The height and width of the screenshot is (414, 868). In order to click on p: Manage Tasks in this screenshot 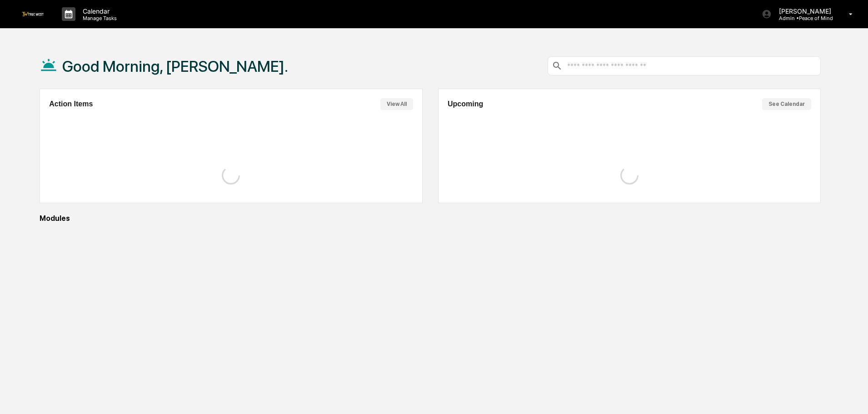, I will do `click(98, 18)`.